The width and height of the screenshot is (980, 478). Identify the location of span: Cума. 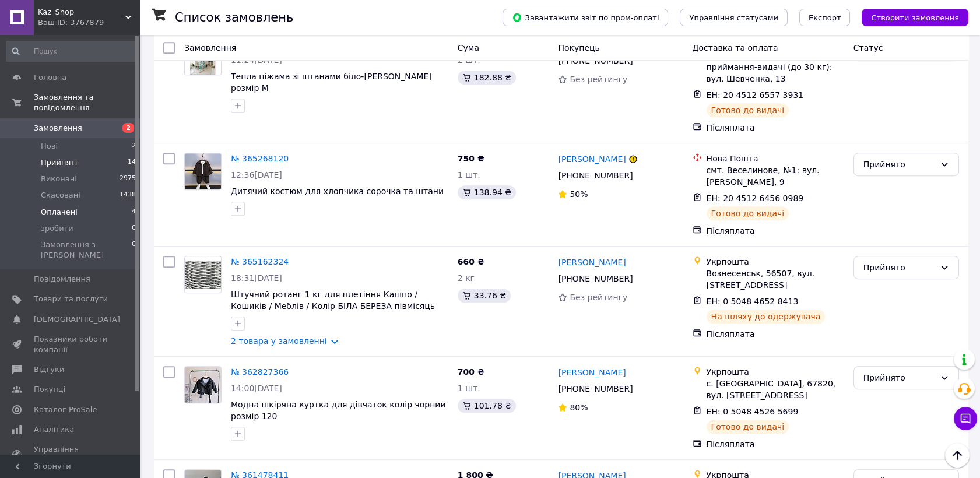
(469, 48).